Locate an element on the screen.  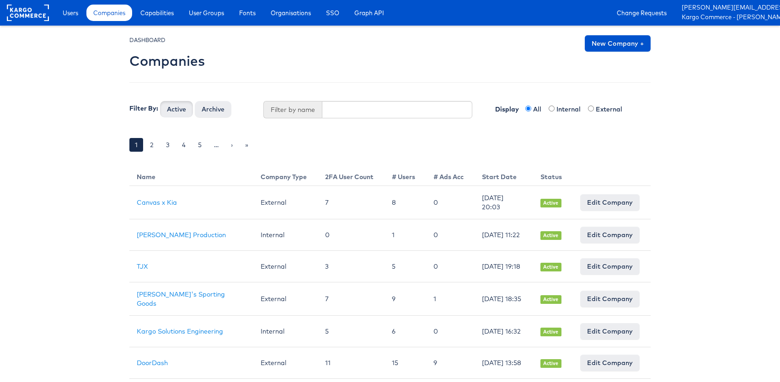
a: Users is located at coordinates (70, 13).